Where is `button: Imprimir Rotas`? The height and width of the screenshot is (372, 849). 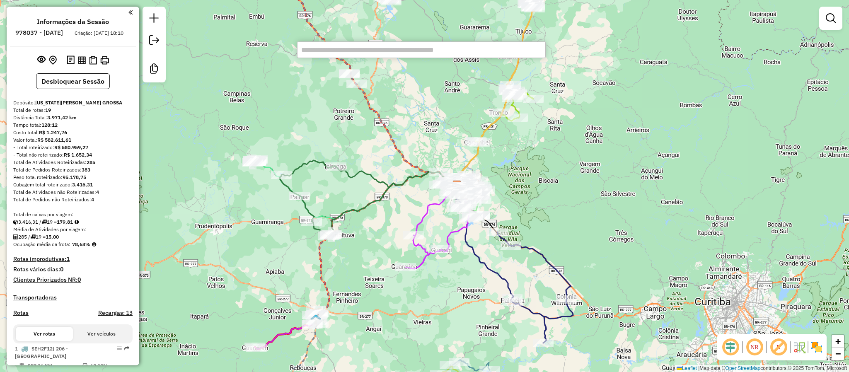 button: Imprimir Rotas is located at coordinates (104, 60).